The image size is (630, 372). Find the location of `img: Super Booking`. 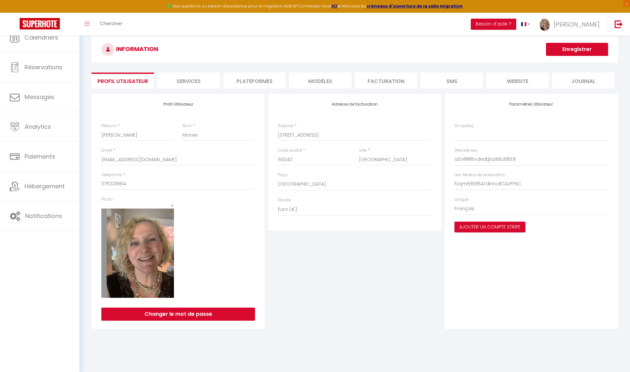

img: Super Booking is located at coordinates (40, 24).